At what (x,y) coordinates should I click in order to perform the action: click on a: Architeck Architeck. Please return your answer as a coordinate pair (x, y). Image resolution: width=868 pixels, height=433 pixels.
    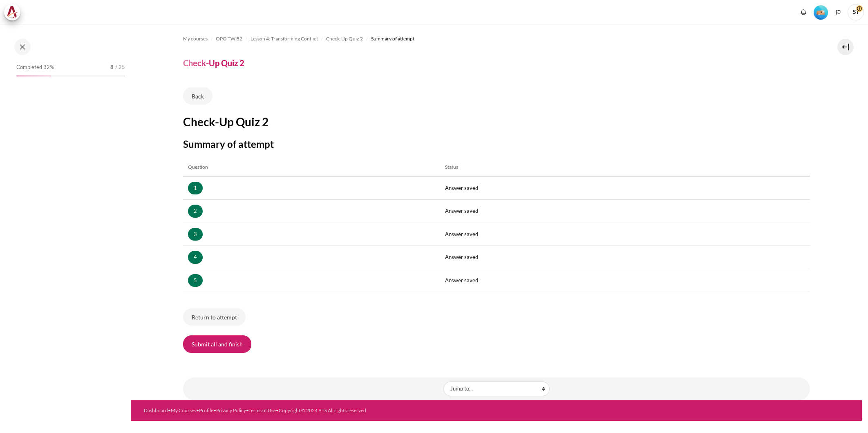
    Looking at the image, I should click on (14, 12).